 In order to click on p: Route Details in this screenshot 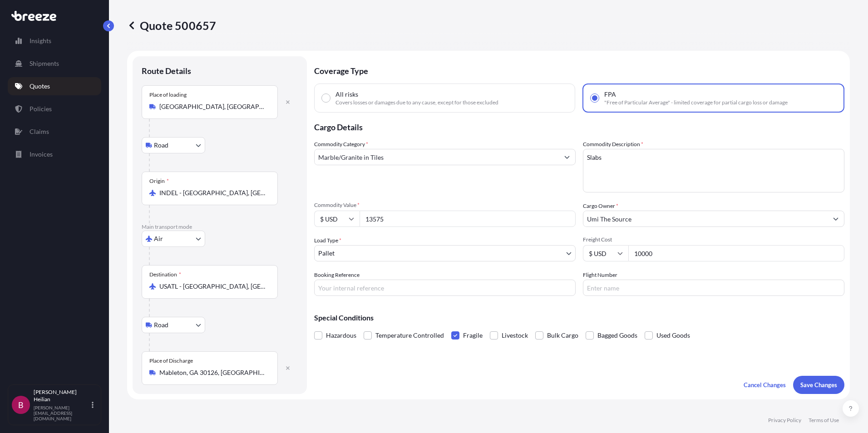, I will do `click(166, 71)`.